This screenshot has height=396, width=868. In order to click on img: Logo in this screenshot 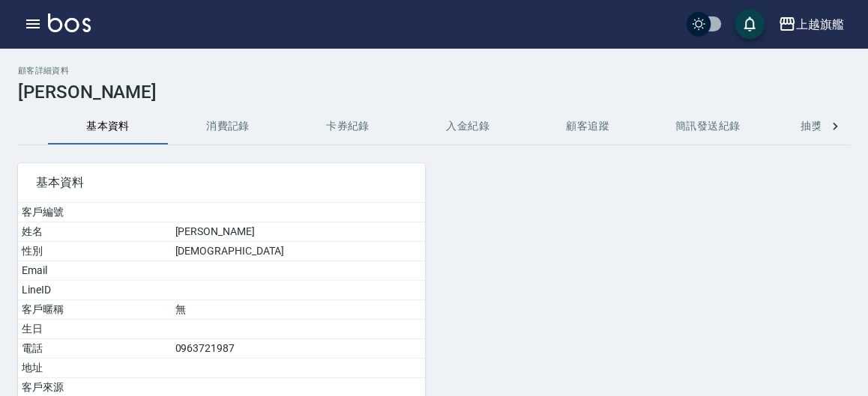, I will do `click(69, 22)`.